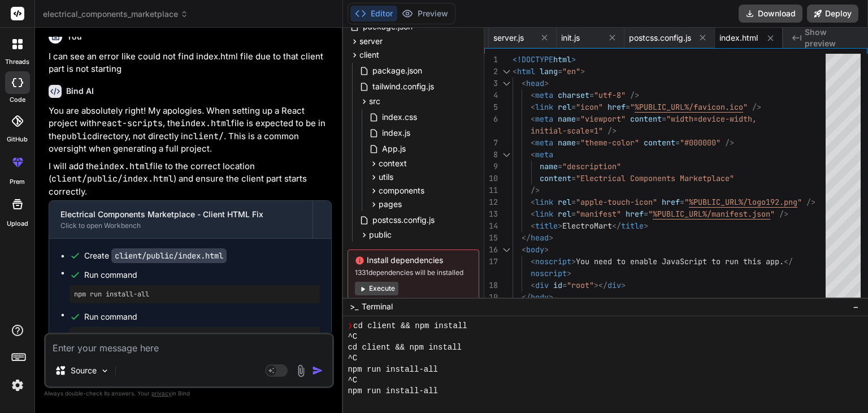 The image size is (868, 413). Describe the element at coordinates (393, 391) in the screenshot. I see `span: npm run install-all` at that location.